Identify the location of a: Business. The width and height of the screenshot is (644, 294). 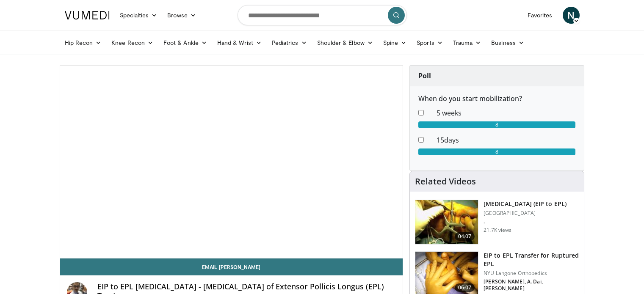
(507, 43).